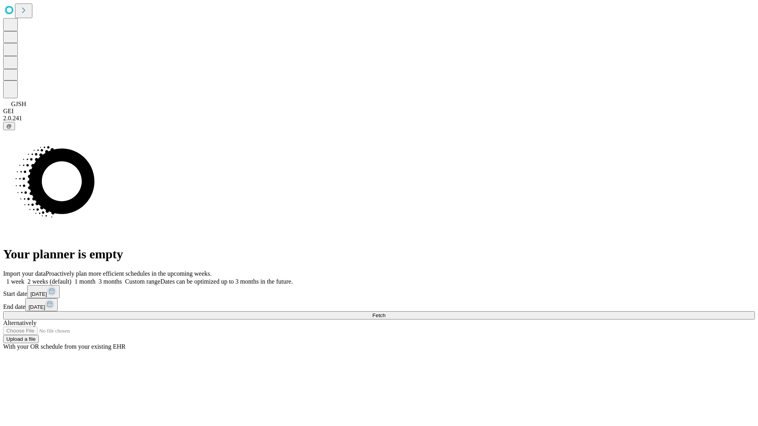 This screenshot has width=758, height=426. Describe the element at coordinates (21, 339) in the screenshot. I see `button: Upload a file` at that location.